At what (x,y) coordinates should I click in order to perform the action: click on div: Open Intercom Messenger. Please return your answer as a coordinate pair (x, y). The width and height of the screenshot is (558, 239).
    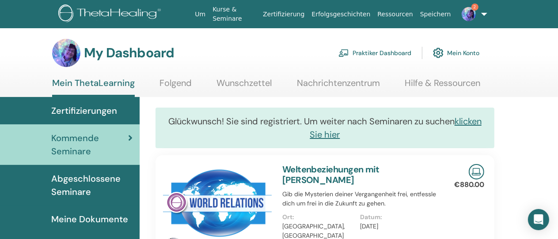
    Looking at the image, I should click on (538, 220).